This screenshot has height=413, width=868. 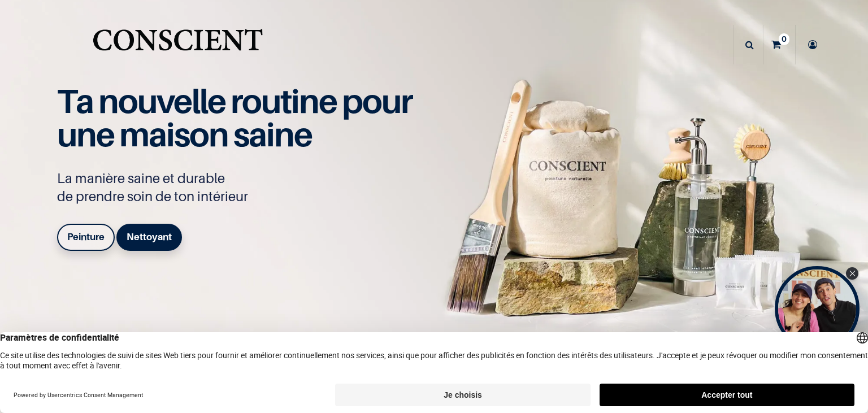 What do you see at coordinates (178, 45) in the screenshot?
I see `span: Logo of Conscient` at bounding box center [178, 45].